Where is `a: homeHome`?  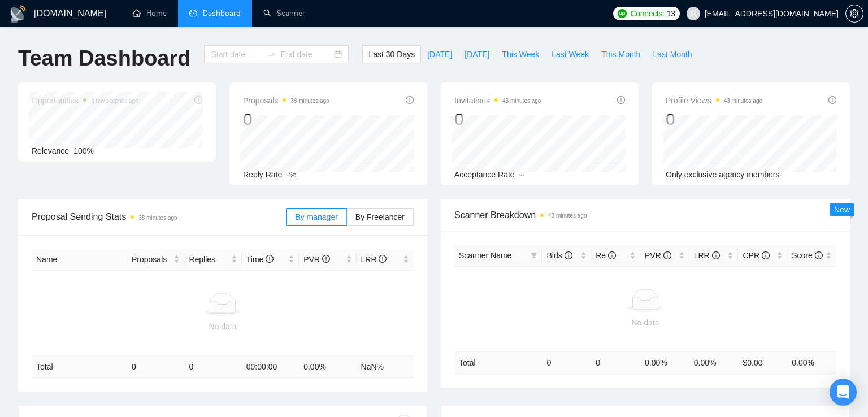 a: homeHome is located at coordinates (150, 13).